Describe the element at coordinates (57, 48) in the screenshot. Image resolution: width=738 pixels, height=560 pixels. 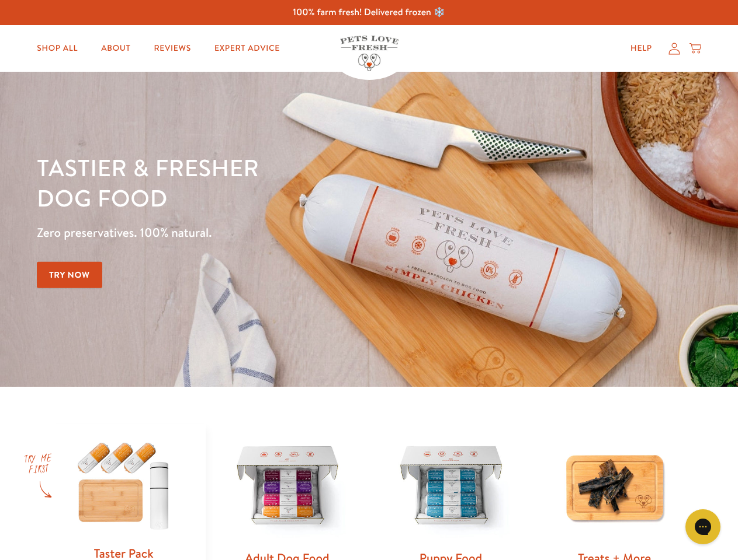
I see `a: Shop All` at that location.